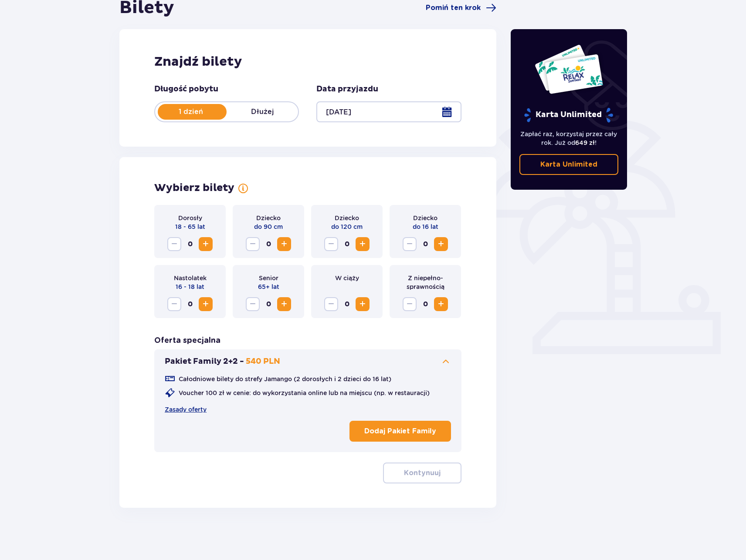 The width and height of the screenshot is (746, 560). I want to click on span: 649 zł, so click(584, 143).